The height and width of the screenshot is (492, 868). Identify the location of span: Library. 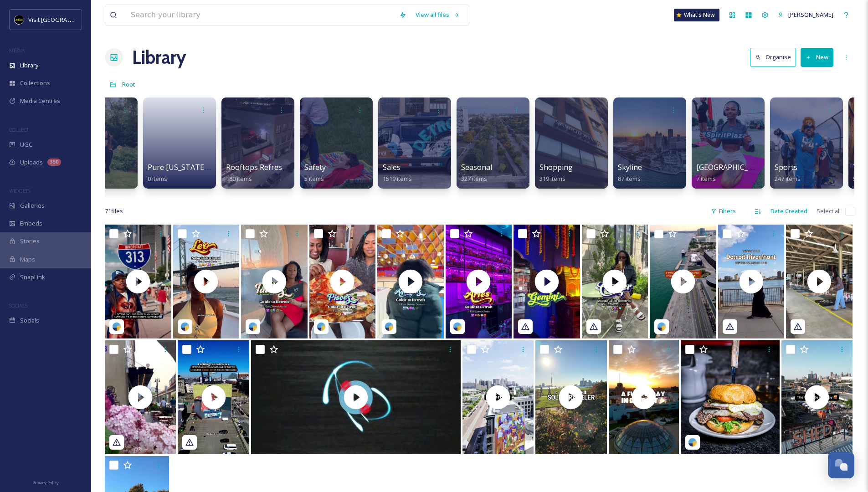
(29, 65).